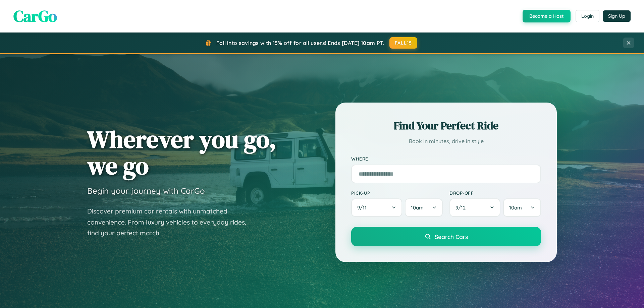  Describe the element at coordinates (475, 207) in the screenshot. I see `button: 9/12` at that location.